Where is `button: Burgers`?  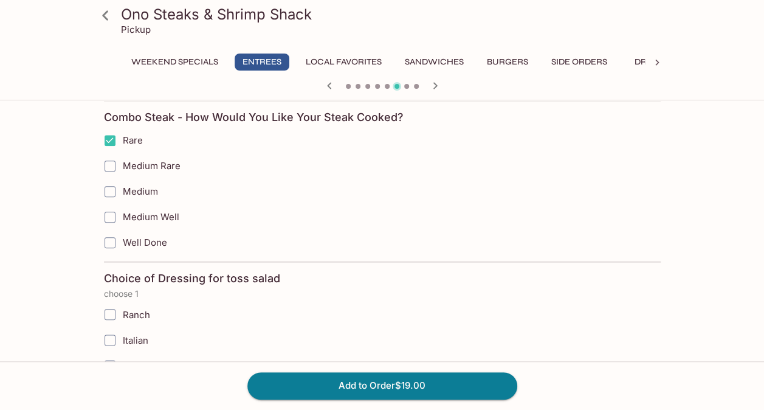
button: Burgers is located at coordinates (508, 62).